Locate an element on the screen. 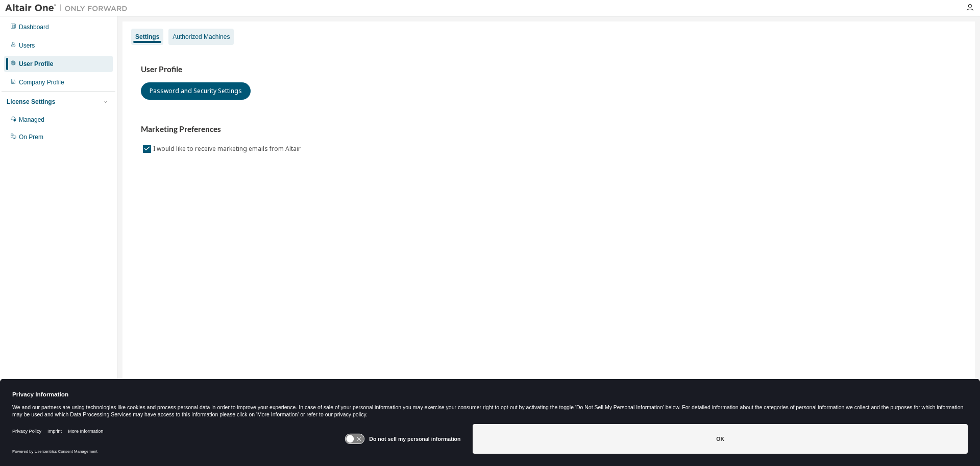 Image resolution: width=980 pixels, height=466 pixels. button: Password and Security Settings is located at coordinates (196, 91).